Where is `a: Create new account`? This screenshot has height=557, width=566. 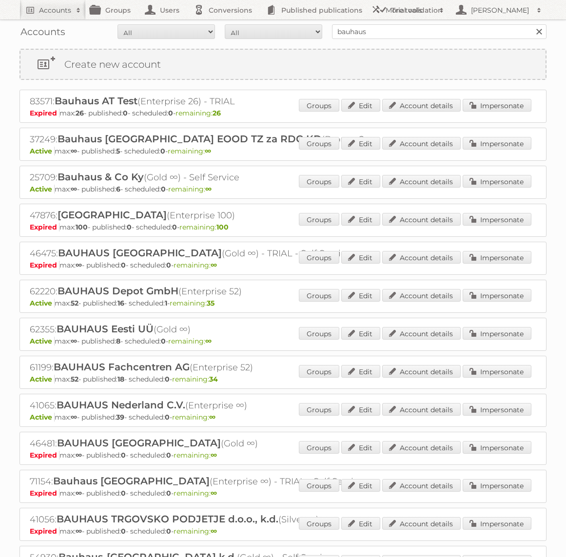 a: Create new account is located at coordinates (283, 64).